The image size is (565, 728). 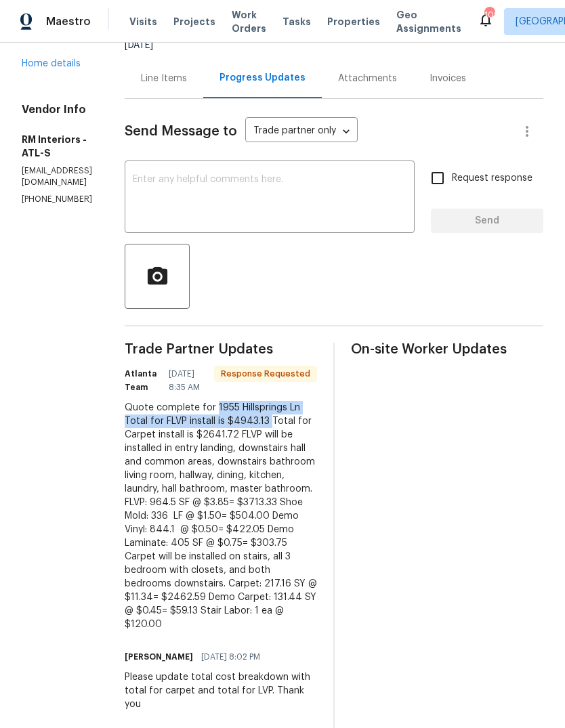 What do you see at coordinates (142, 380) in the screenshot?
I see `h6: Atlanta Team` at bounding box center [142, 380].